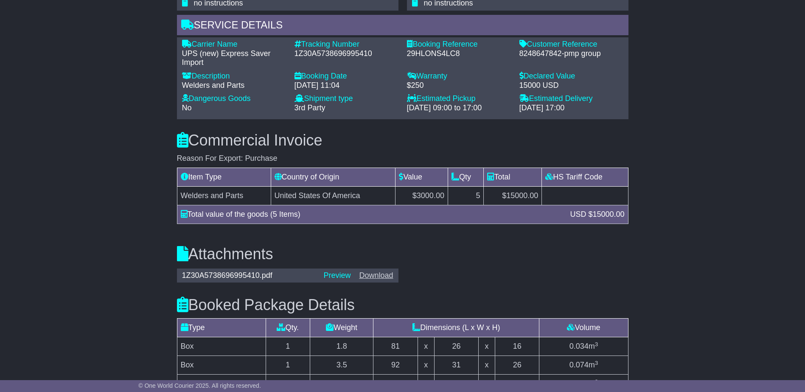  I want to click on div: Booking Date, so click(346, 76).